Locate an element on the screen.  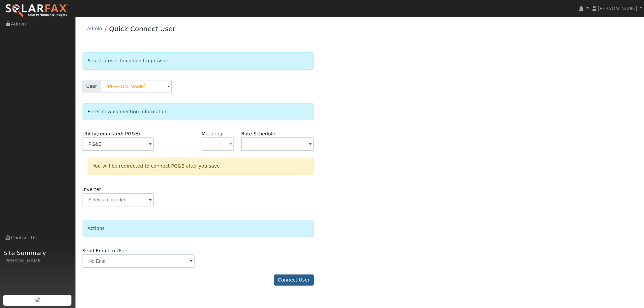
div: You will be redirected to connect PG&E after you save is located at coordinates (201, 166).